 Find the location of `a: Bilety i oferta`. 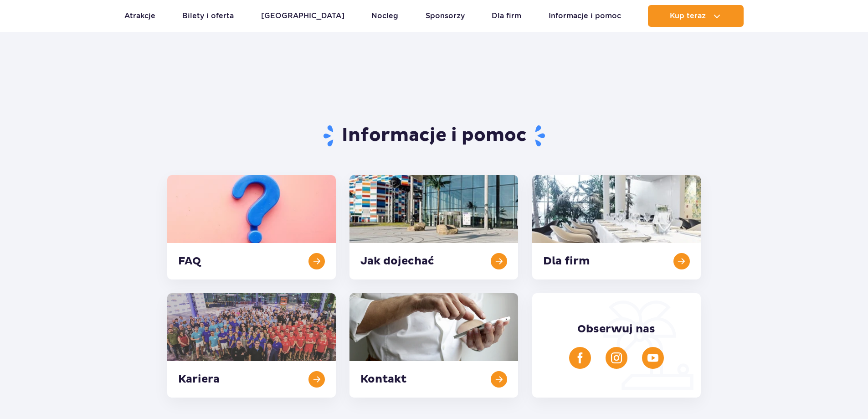

a: Bilety i oferta is located at coordinates (207, 16).